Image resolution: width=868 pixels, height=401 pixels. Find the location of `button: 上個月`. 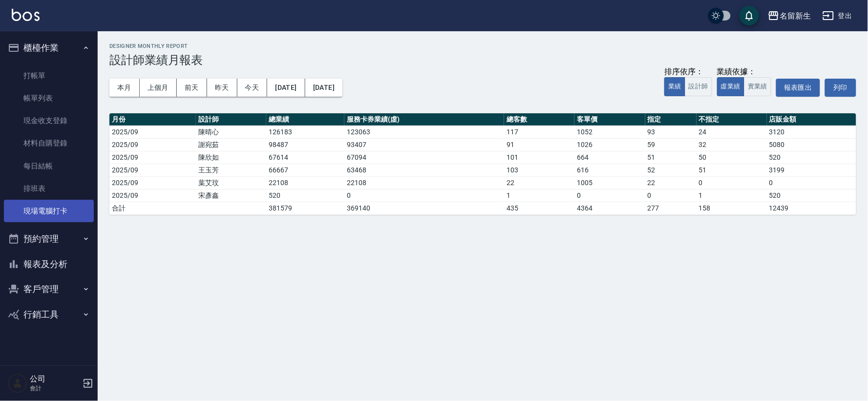

button: 上個月 is located at coordinates (159, 87).